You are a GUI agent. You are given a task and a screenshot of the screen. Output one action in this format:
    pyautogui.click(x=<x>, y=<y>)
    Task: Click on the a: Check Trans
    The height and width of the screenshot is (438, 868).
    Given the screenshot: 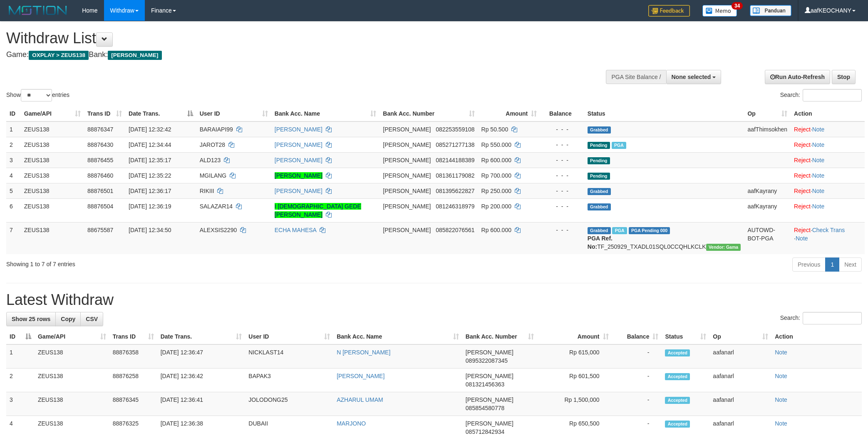 What is the action you would take?
    pyautogui.click(x=828, y=230)
    